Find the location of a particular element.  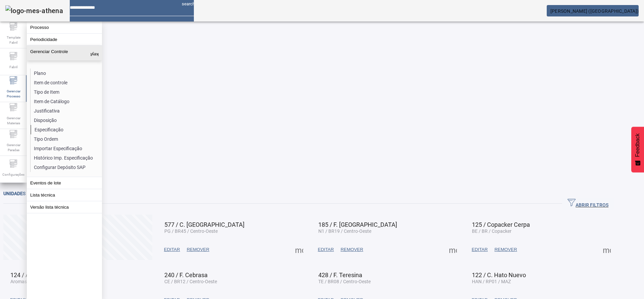

li: Configurar Depósito SAP is located at coordinates (66, 167).